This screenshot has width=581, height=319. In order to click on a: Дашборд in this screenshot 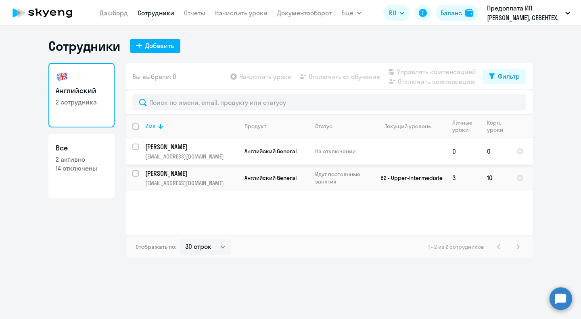, I will do `click(114, 13)`.